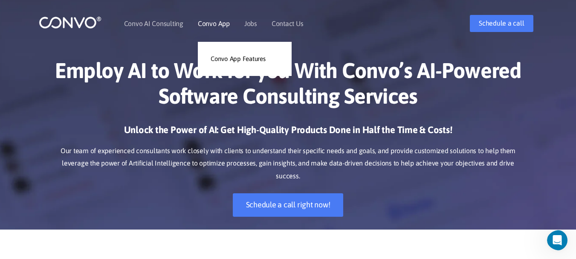  I want to click on img: logo_1.png, so click(70, 22).